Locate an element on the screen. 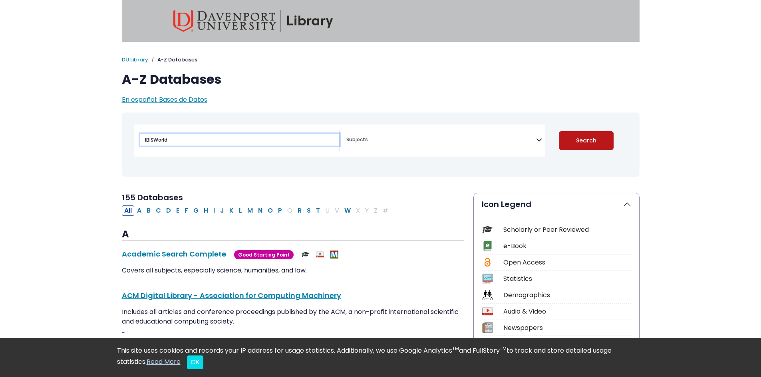 This screenshot has height=377, width=761. div: Newspapers is located at coordinates (567, 328).